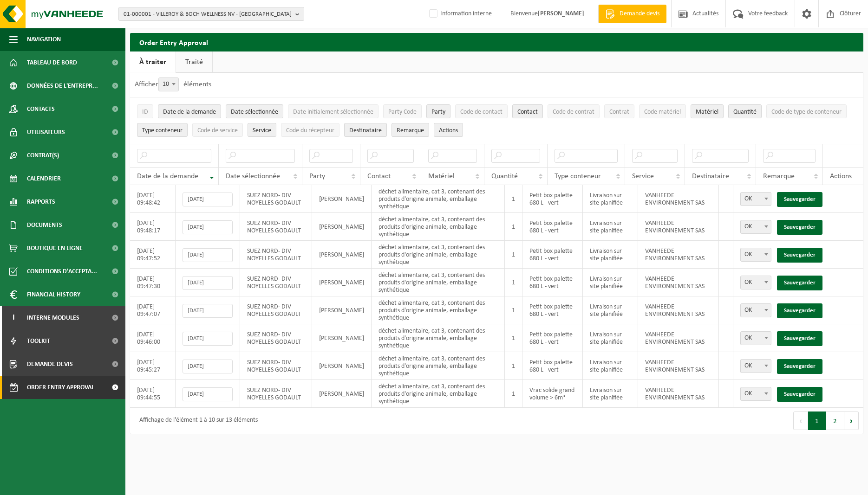 This screenshot has height=495, width=868. What do you see at coordinates (378, 176) in the screenshot?
I see `span: Contact` at bounding box center [378, 176].